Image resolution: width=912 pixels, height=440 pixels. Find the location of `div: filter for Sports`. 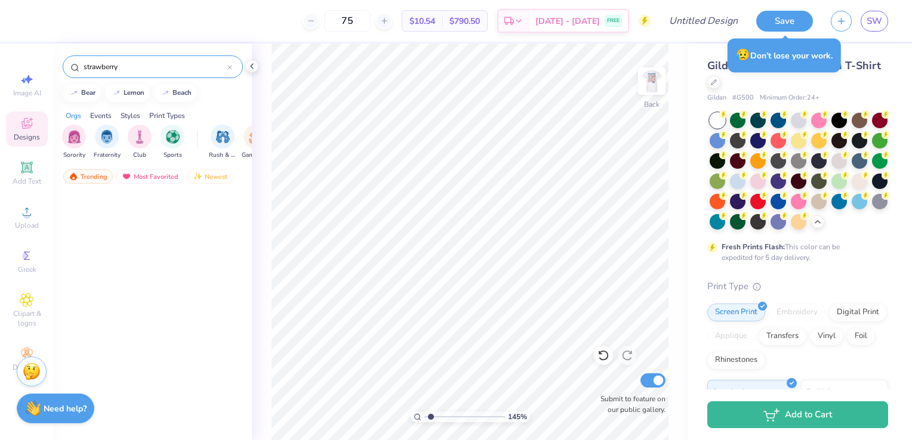

div: filter for Sports is located at coordinates (172, 142).